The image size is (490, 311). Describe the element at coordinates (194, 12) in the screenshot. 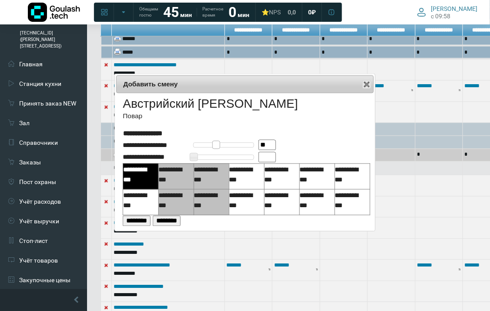

I see `a: Обещаем гостю 45 мин Расчетное время 0 мин` at that location.